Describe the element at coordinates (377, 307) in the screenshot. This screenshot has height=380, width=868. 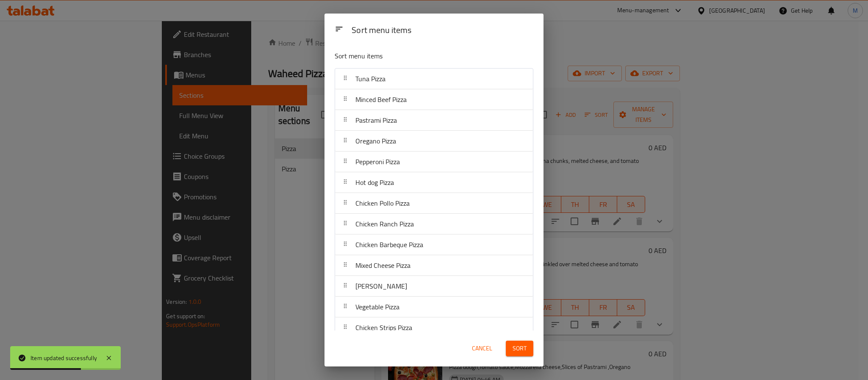
I see `span: Vegetable Pizza` at that location.